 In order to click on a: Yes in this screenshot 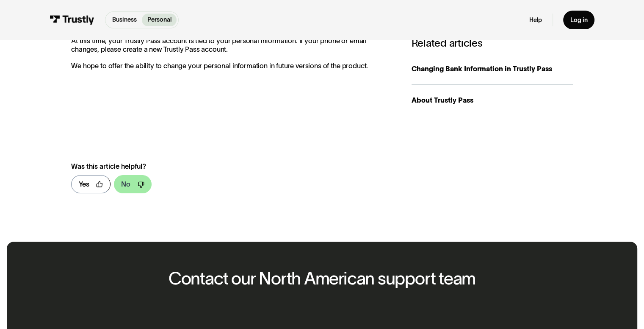, I will do `click(91, 184)`.